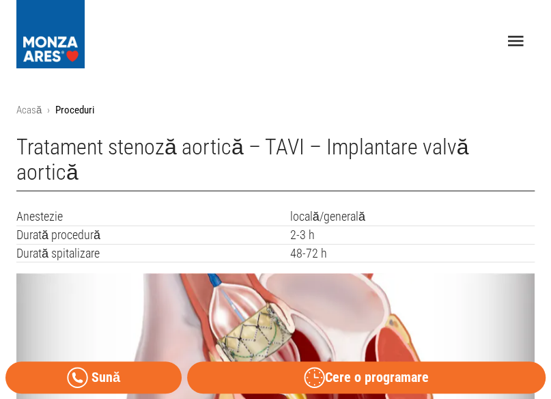 This screenshot has height=399, width=551. Describe the element at coordinates (74, 110) in the screenshot. I see `p: Proceduri` at that location.